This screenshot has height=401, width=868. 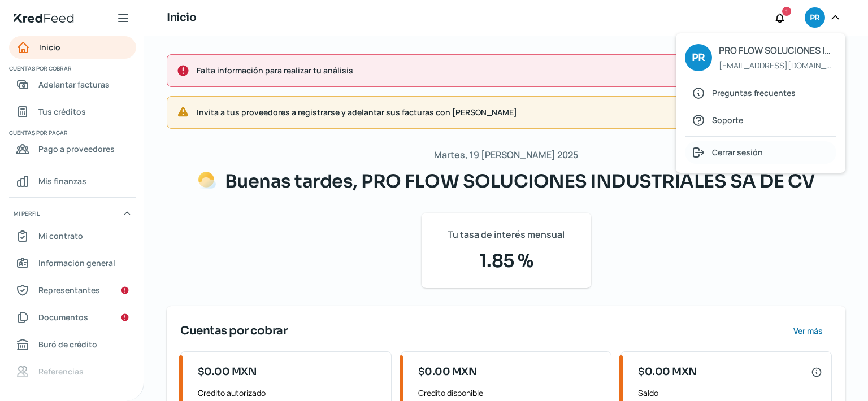 I want to click on a: Información general, so click(x=72, y=263).